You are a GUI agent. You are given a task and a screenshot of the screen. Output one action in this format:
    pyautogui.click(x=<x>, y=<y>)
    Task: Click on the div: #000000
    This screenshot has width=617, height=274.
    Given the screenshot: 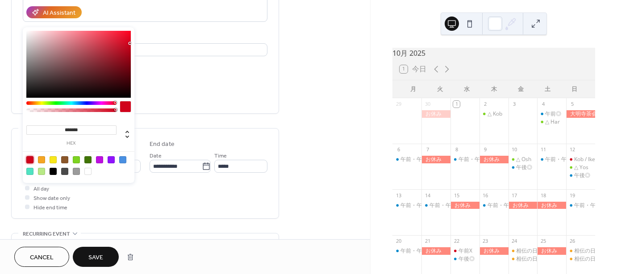 What is the action you would take?
    pyautogui.click(x=53, y=172)
    